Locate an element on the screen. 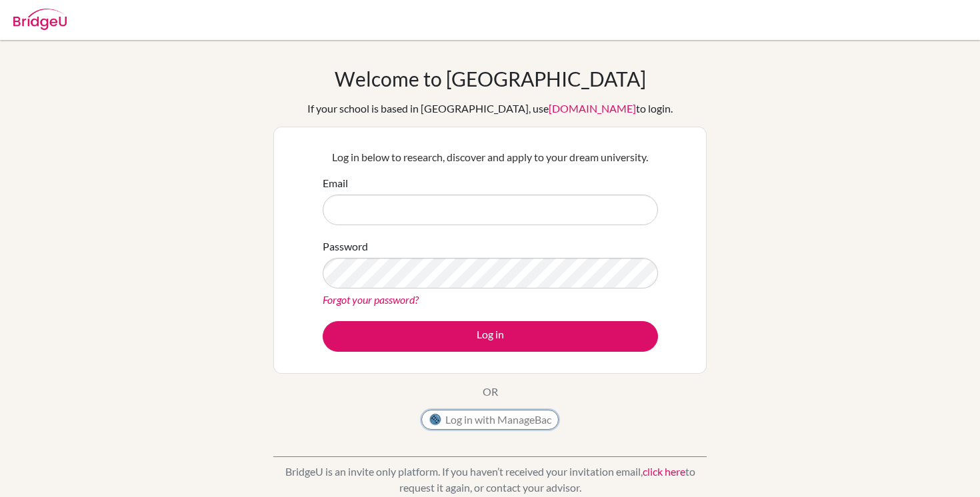  a: click here is located at coordinates (663, 471).